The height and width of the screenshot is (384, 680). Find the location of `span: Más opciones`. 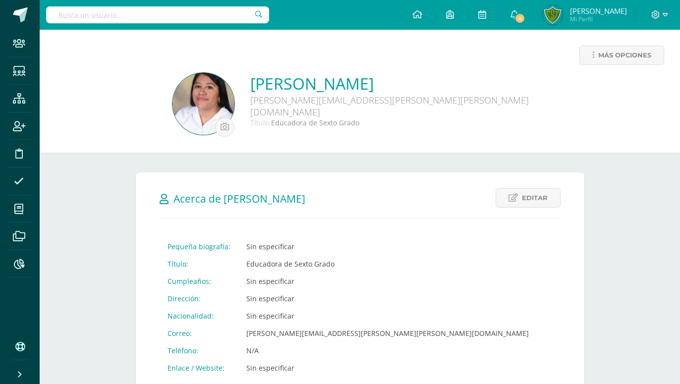

span: Más opciones is located at coordinates (625, 55).